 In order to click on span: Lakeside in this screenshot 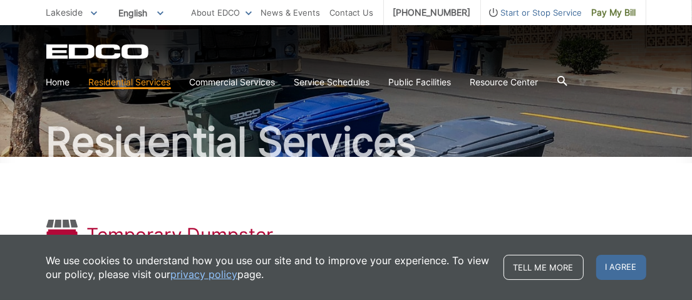, I will do `click(65, 12)`.